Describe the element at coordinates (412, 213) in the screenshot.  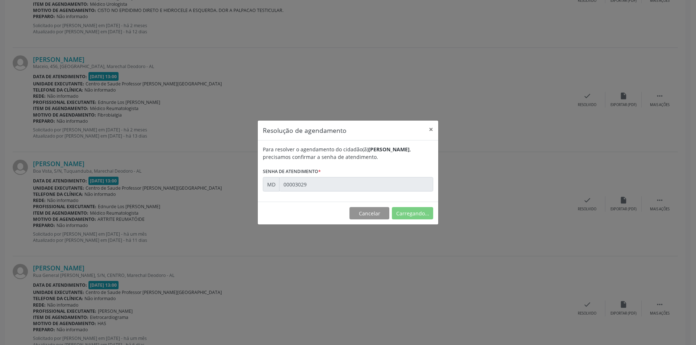
I see `button: Carregando...` at that location.